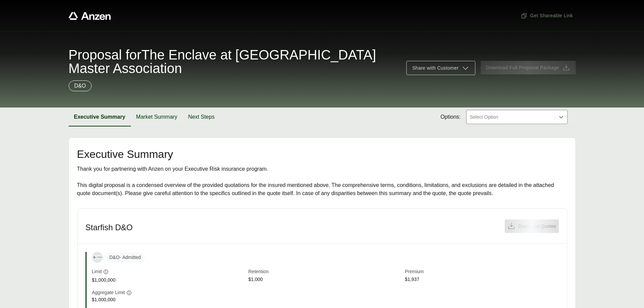 This screenshot has height=308, width=644. What do you see at coordinates (109, 227) in the screenshot?
I see `h3: Starfish D&O` at bounding box center [109, 227].